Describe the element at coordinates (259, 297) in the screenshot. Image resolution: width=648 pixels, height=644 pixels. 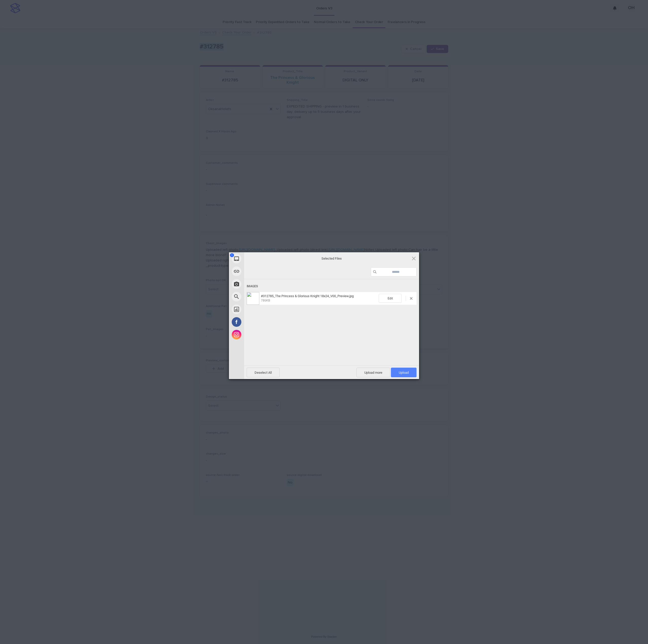
I see `div: Web Search` at that location.